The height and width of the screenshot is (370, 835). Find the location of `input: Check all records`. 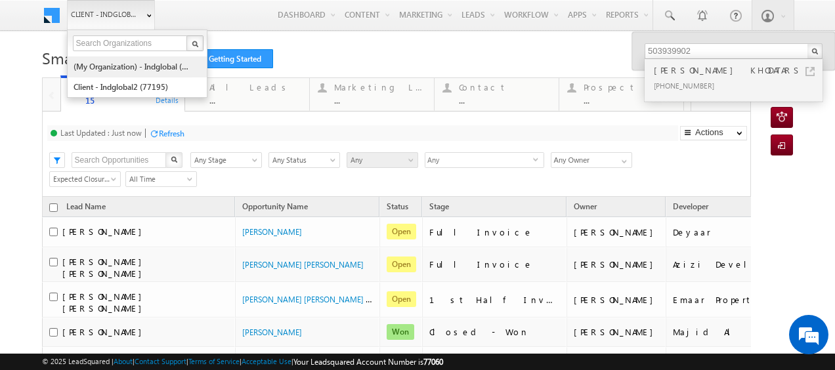

input: Check all records is located at coordinates (53, 207).